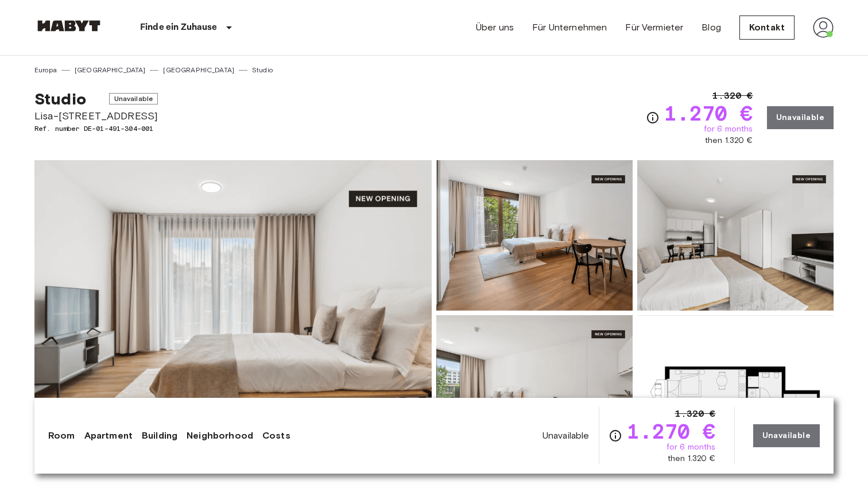 Image resolution: width=868 pixels, height=492 pixels. Describe the element at coordinates (233, 313) in the screenshot. I see `img: Marketing picture of unit DE-01-491-304-001` at that location.